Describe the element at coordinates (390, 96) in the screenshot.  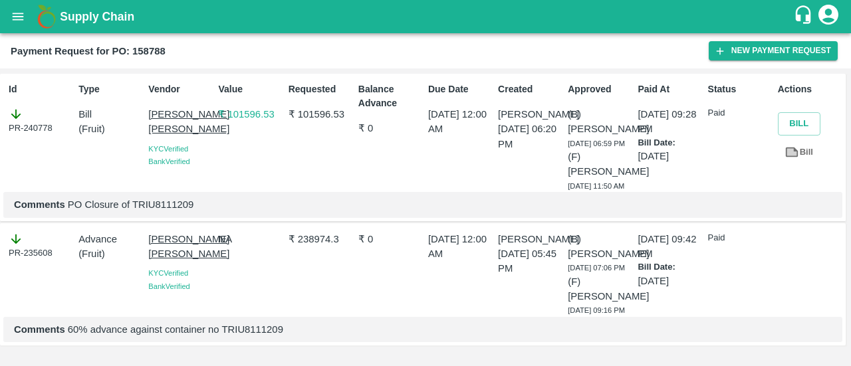
I see `p: Balance Advance` at that location.